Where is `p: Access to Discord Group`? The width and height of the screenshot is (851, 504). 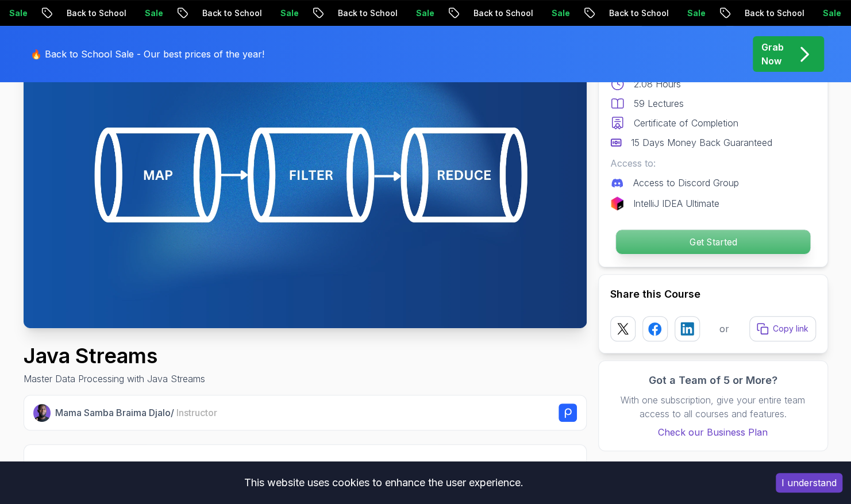
p: Access to Discord Group is located at coordinates (686, 183).